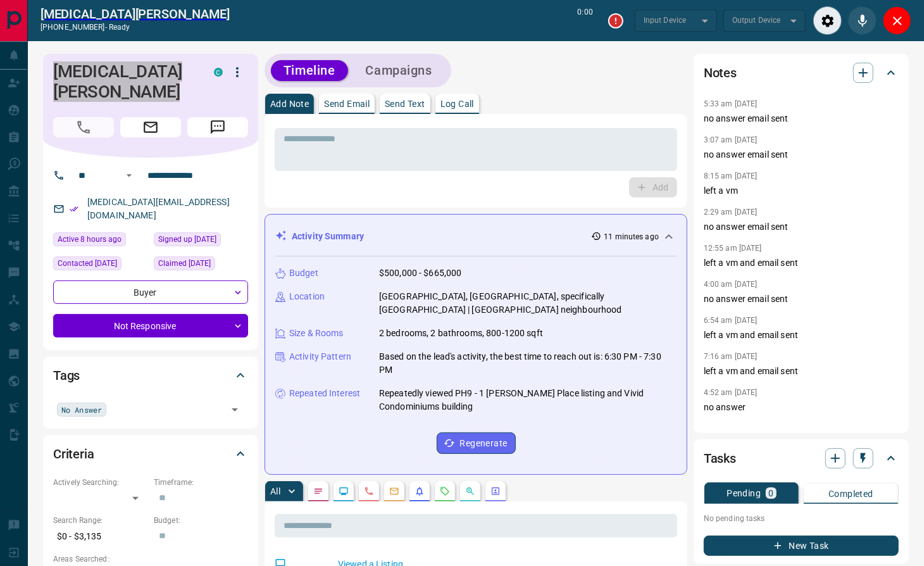 This screenshot has height=566, width=924. I want to click on h2: Notes, so click(720, 73).